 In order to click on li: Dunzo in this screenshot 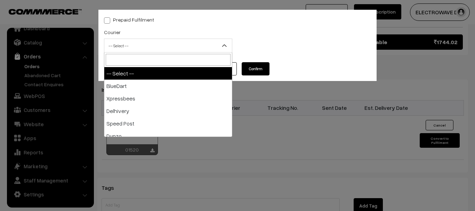, I will do `click(168, 136)`.